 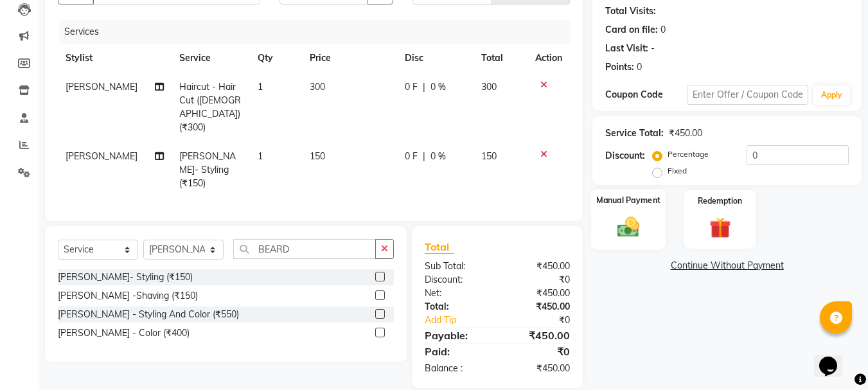 What do you see at coordinates (627, 48) in the screenshot?
I see `div: Last Visit:` at bounding box center [627, 48].